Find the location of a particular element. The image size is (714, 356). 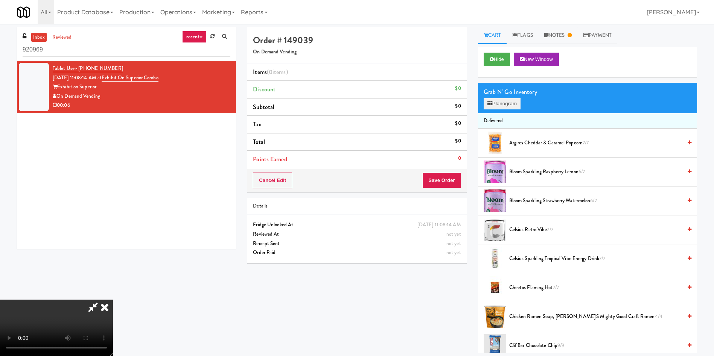

span: Bloom Sparkling Strawberry Watermelon is located at coordinates (595, 201).